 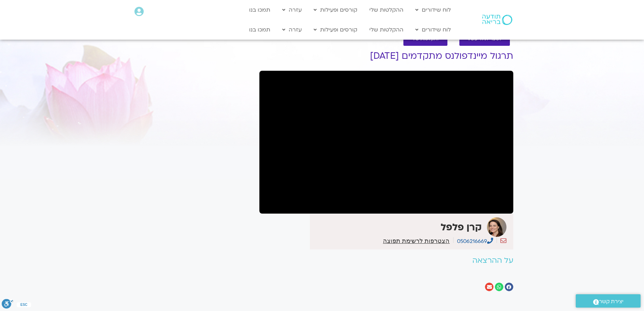 I want to click on span: יצירת קשר, so click(x=612, y=302).